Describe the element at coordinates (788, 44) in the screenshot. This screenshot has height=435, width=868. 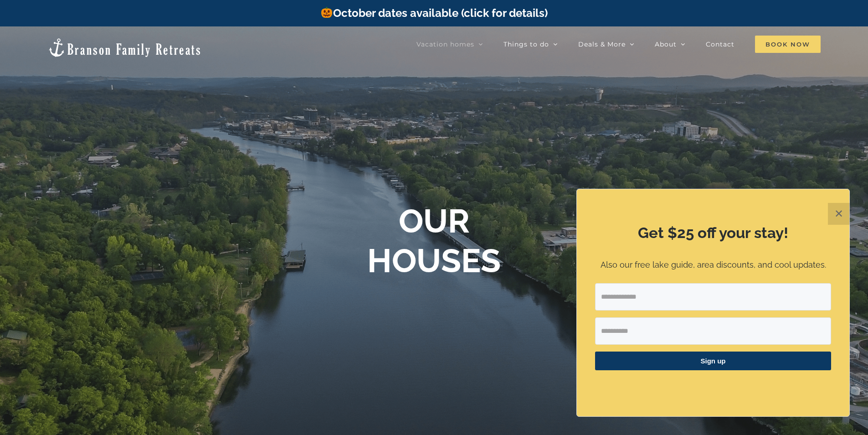
I see `span: Book Now` at that location.